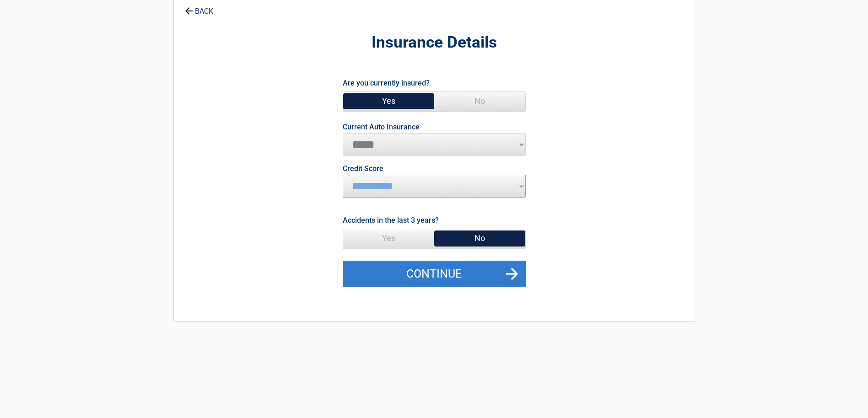 This screenshot has height=418, width=868. I want to click on label: Are you currently insured?, so click(386, 83).